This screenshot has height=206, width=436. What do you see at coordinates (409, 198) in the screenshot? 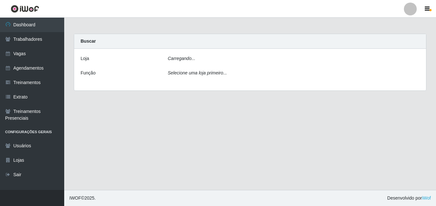
I see `span: Desenvolvido por` at bounding box center [409, 198].